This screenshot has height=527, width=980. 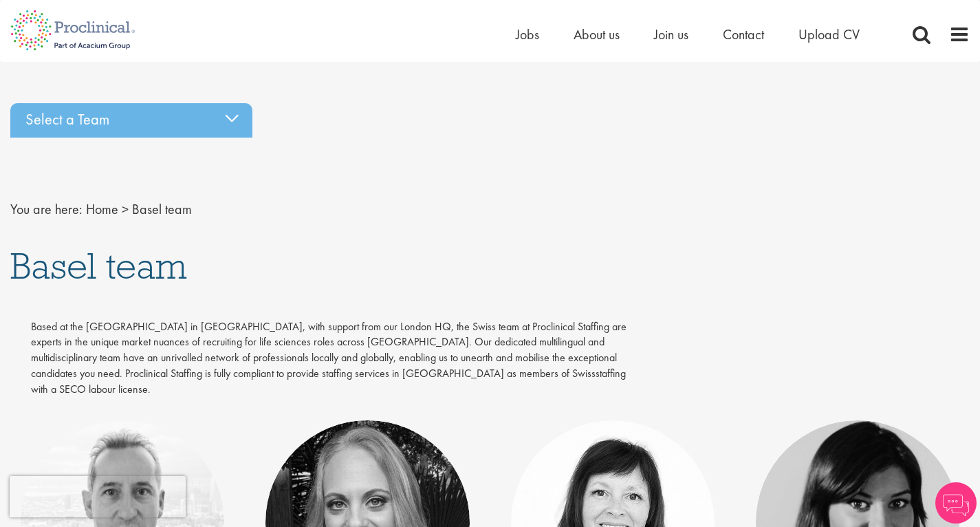 What do you see at coordinates (132, 120) in the screenshot?
I see `div: Select a Team` at bounding box center [132, 120].